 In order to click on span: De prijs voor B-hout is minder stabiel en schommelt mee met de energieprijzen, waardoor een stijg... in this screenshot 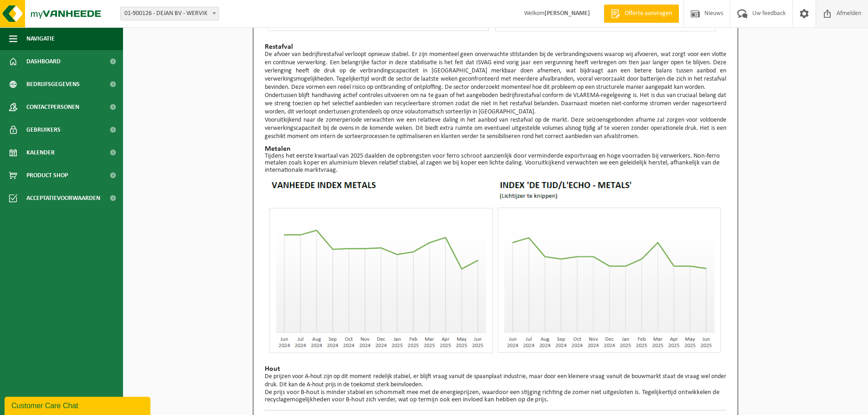, I will do `click(492, 396)`.